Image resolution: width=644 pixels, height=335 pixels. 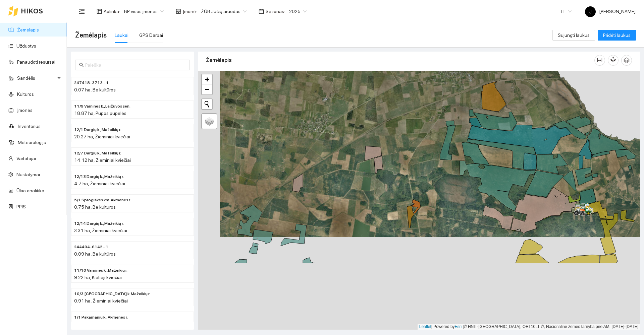 What do you see at coordinates (566, 11) in the screenshot?
I see `span: LT` at bounding box center [566, 11].